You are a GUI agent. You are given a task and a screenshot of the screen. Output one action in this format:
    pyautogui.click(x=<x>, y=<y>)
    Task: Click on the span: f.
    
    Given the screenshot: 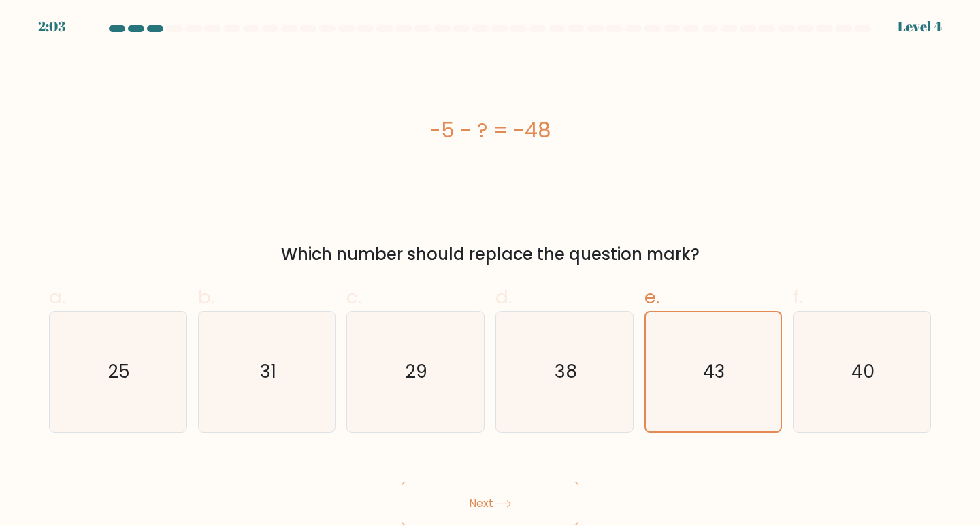 What is the action you would take?
    pyautogui.click(x=798, y=297)
    